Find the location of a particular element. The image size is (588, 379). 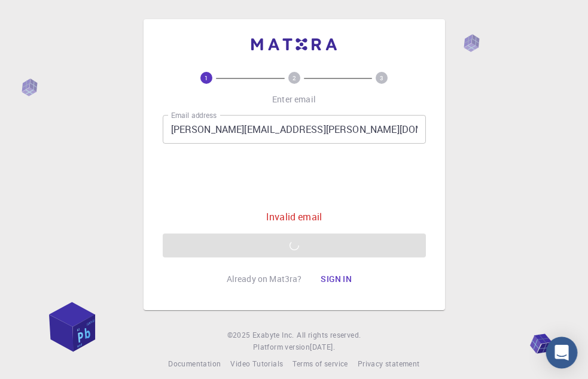

a: Terms of service is located at coordinates (320, 364).